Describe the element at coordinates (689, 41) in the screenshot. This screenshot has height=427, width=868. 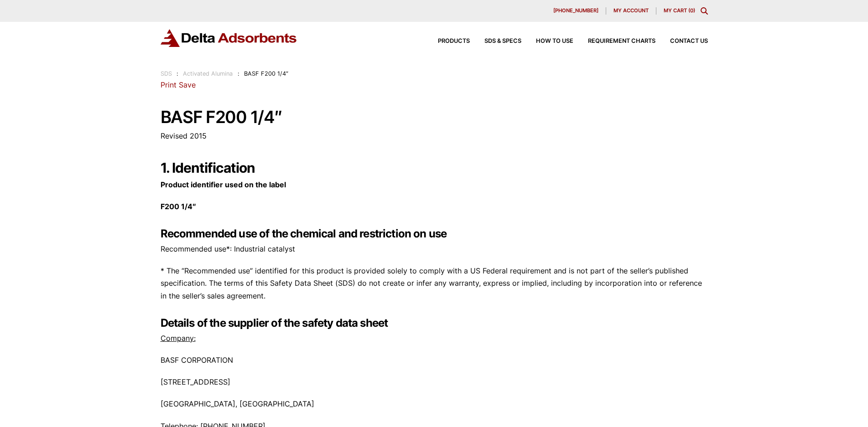
I see `span: Contact Us` at that location.